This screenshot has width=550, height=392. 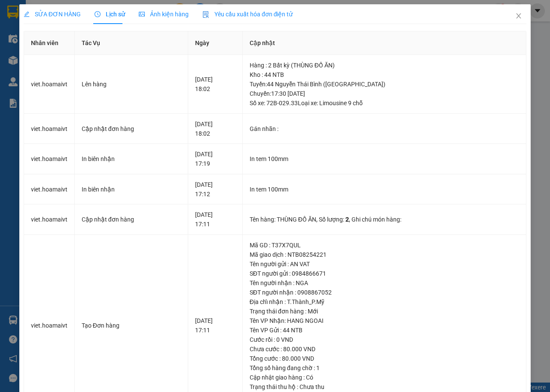 I want to click on div: 0903226155, so click(x=37, y=34).